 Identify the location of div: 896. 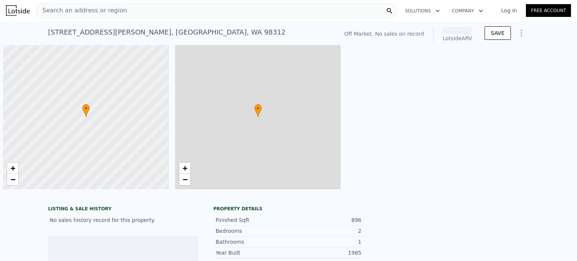
(325, 220).